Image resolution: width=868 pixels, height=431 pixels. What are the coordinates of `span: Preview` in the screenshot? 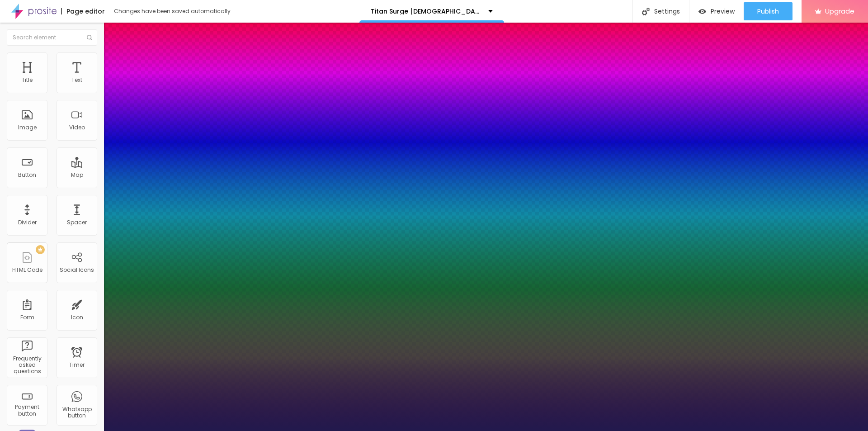 It's located at (722, 11).